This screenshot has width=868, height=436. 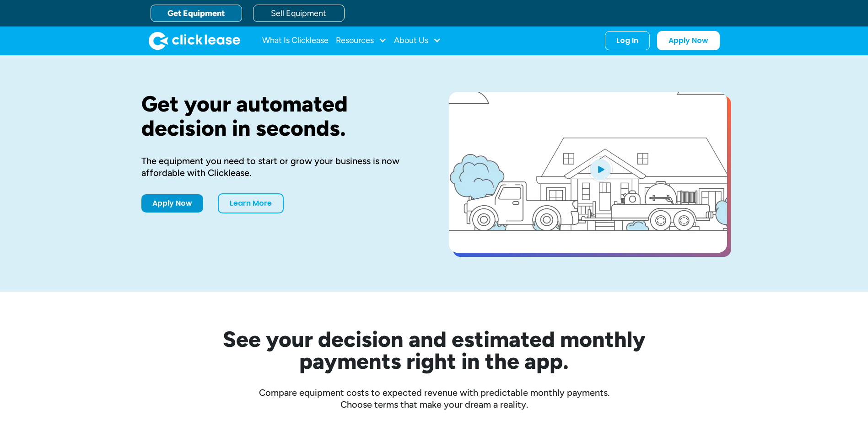 I want to click on a: Sell Equipment, so click(x=299, y=13).